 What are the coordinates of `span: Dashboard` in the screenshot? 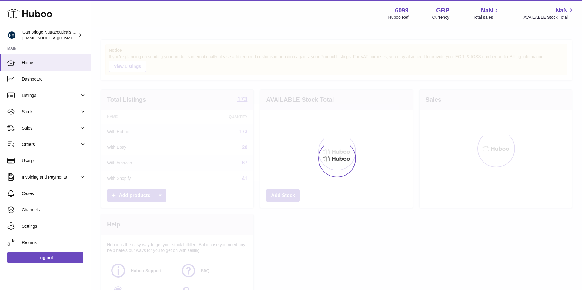 It's located at (54, 79).